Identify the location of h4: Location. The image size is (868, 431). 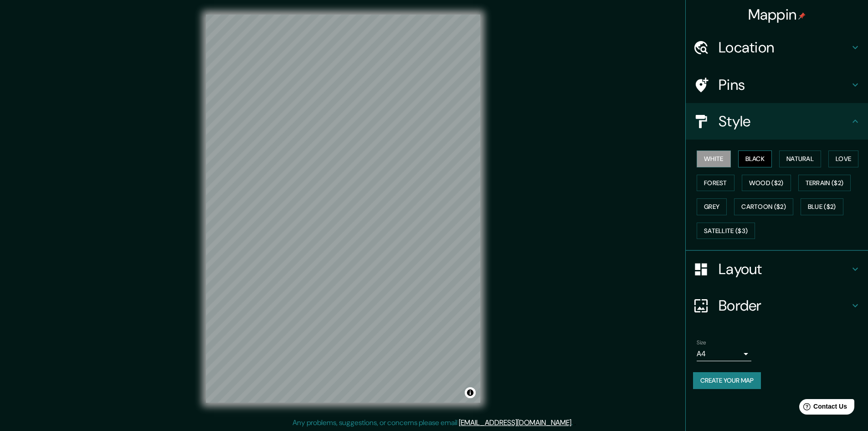
(784, 47).